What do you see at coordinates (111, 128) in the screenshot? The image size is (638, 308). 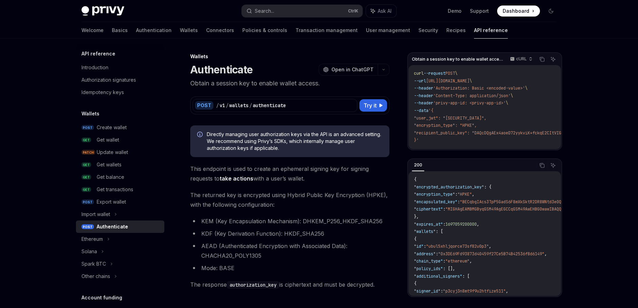 I see `div: Create wallet` at bounding box center [111, 128].